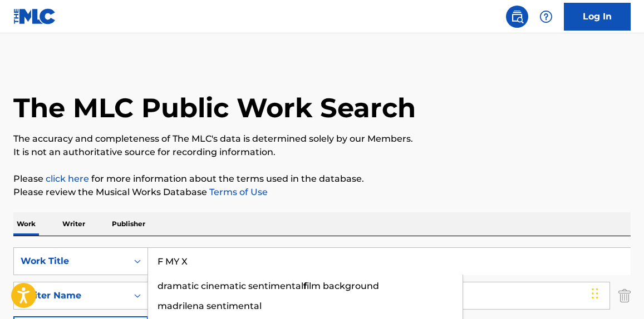 This screenshot has width=644, height=319. I want to click on p: Please review the Musical Works Database, so click(322, 192).